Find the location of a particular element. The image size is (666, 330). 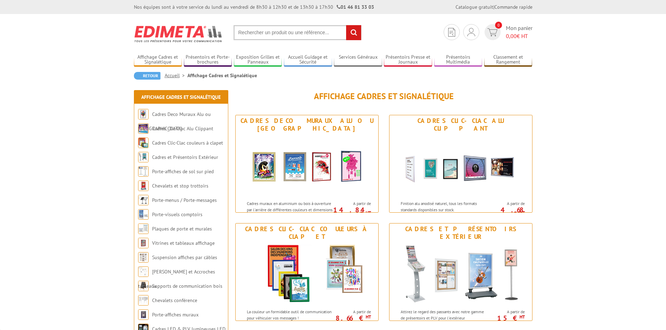

img: Edimeta is located at coordinates (178, 34).